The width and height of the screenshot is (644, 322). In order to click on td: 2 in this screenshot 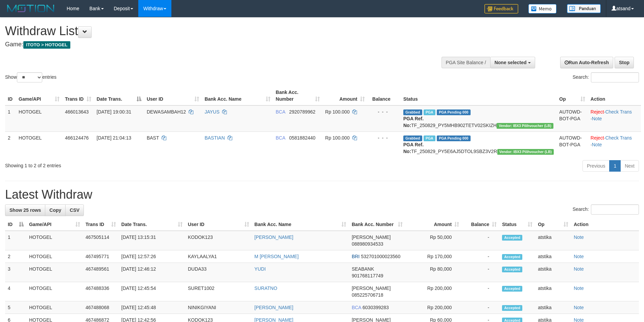, I will do `click(11, 144)`.